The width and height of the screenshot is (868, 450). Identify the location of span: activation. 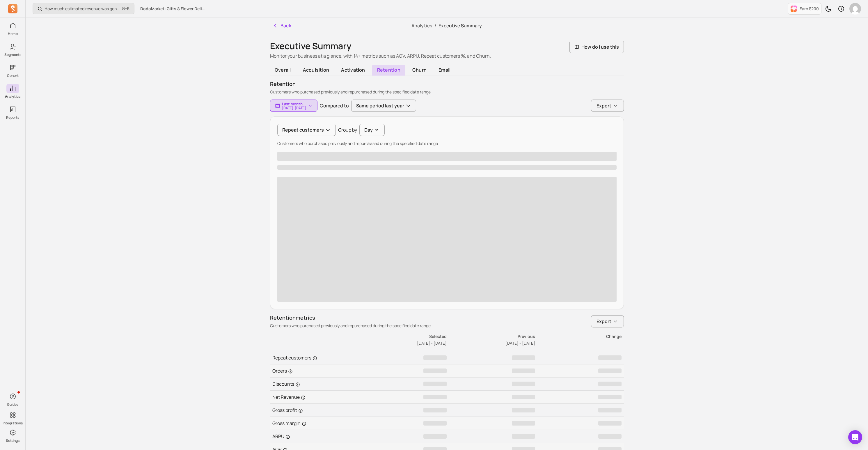
(353, 70).